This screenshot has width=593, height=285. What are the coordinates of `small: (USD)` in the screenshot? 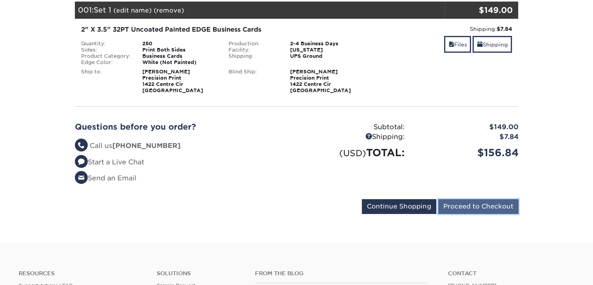 It's located at (353, 153).